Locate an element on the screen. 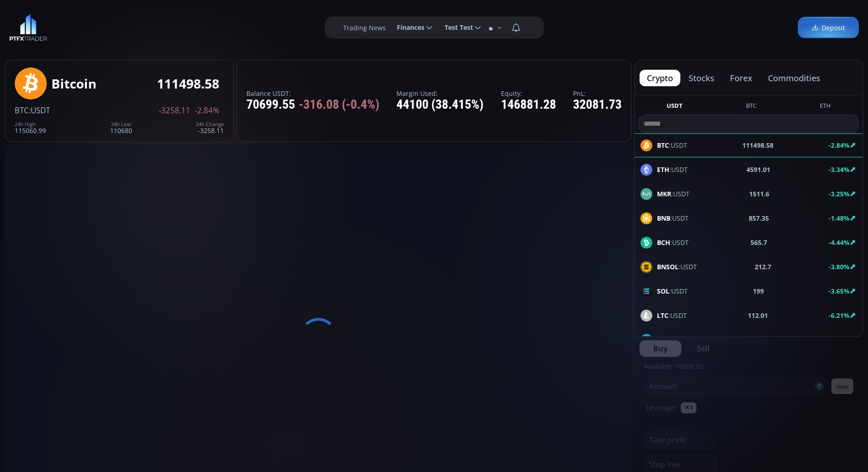  div: 24h Low is located at coordinates (121, 124).